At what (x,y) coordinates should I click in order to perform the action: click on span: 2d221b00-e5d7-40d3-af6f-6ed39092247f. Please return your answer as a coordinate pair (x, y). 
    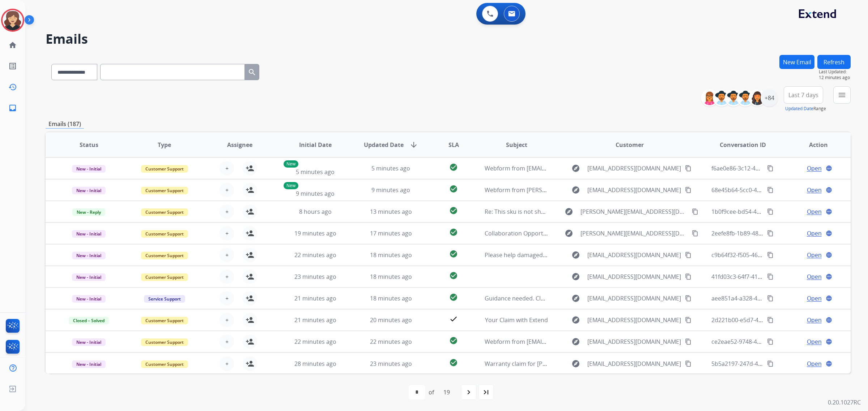
    Looking at the image, I should click on (766, 320).